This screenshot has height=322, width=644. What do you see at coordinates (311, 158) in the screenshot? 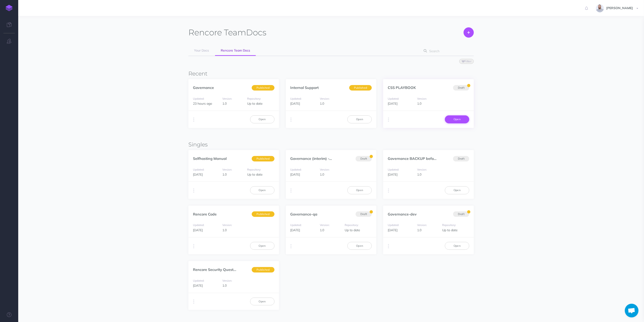
I see `a: Governance (interim) -...` at bounding box center [311, 158].